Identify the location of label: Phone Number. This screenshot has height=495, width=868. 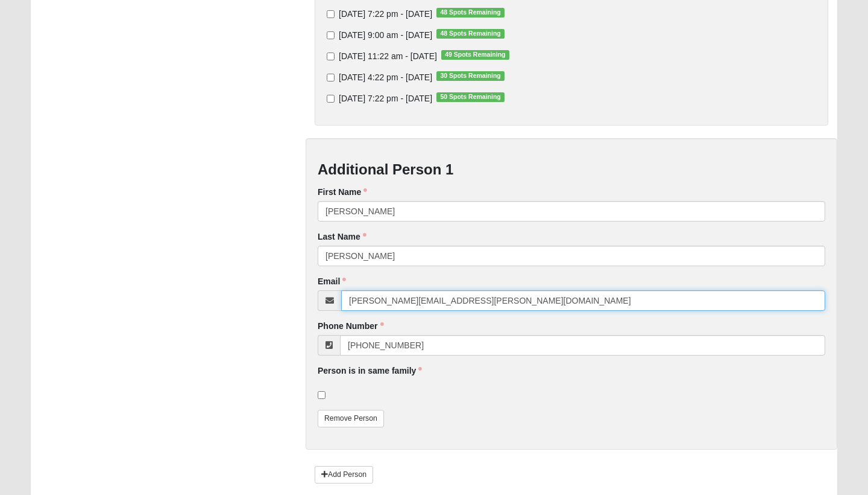
(351, 326).